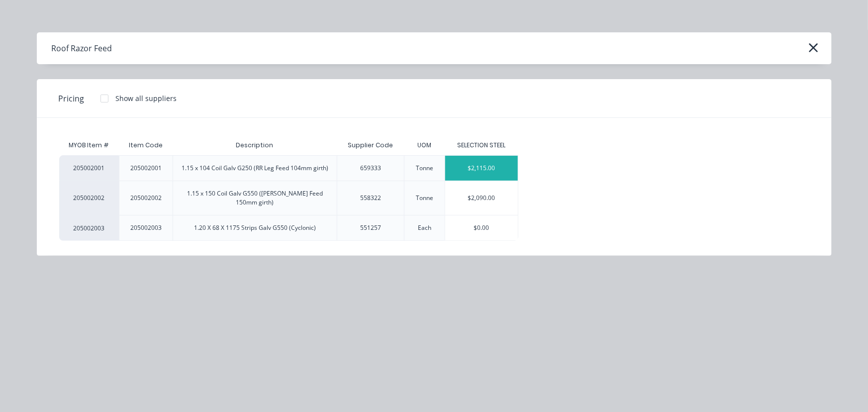  Describe the element at coordinates (370, 168) in the screenshot. I see `div: 659333` at that location.